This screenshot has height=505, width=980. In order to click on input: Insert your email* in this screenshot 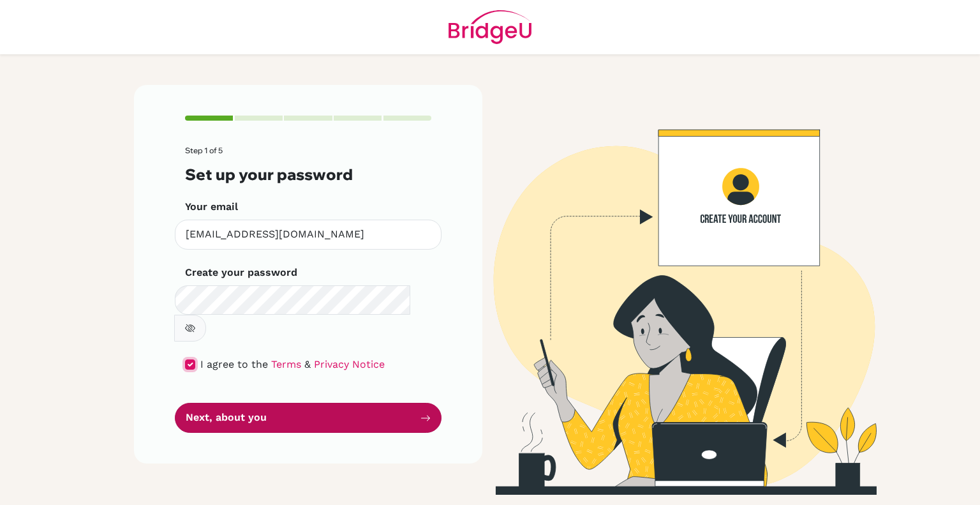, I will do `click(308, 234)`.